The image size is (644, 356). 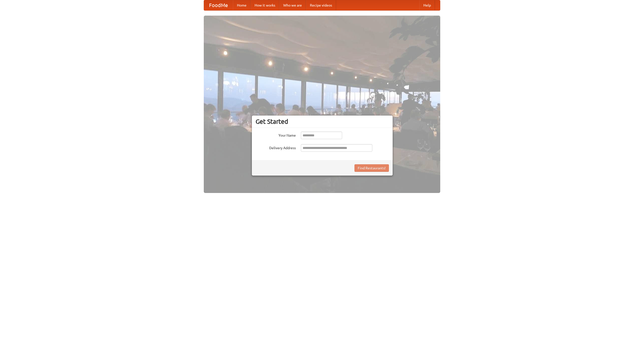 What do you see at coordinates (242, 5) in the screenshot?
I see `a: Home` at bounding box center [242, 5].